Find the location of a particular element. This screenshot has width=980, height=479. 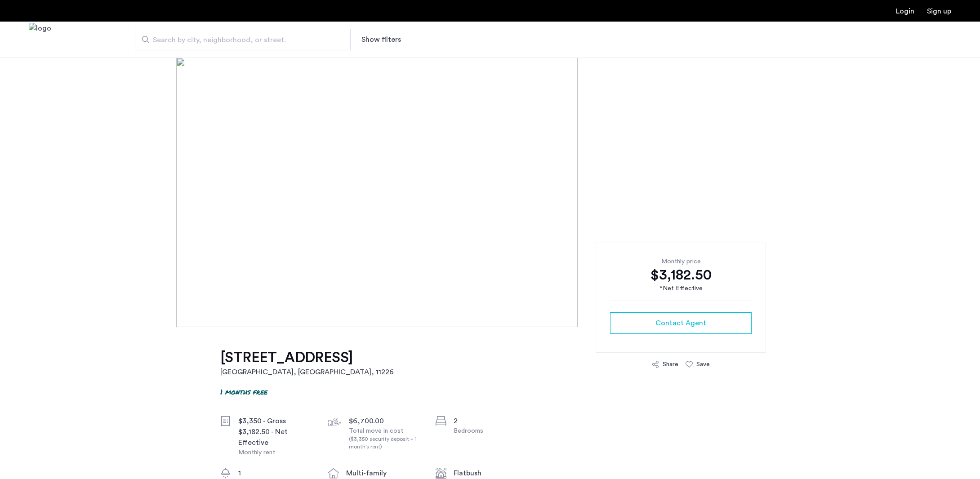

div: $3,182.50 is located at coordinates (681, 275).